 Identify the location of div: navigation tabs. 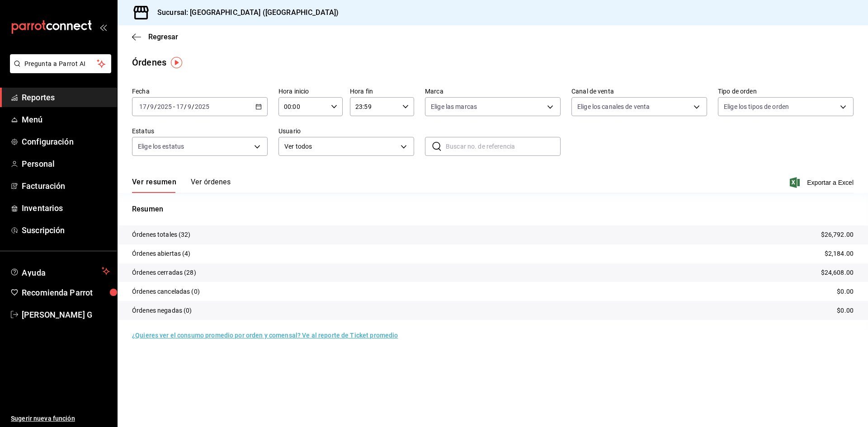
(182, 185).